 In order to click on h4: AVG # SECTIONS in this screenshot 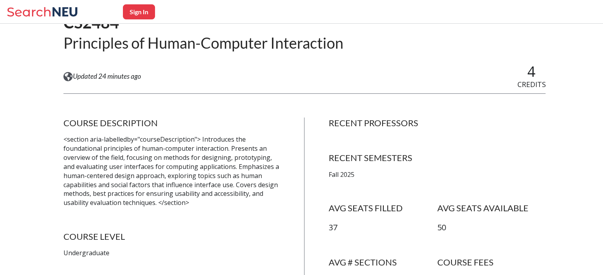, I will do `click(383, 263)`.